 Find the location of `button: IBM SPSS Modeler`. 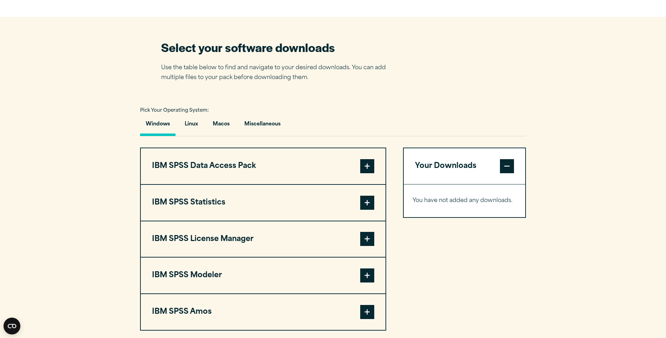

button: IBM SPSS Modeler is located at coordinates (263, 275).